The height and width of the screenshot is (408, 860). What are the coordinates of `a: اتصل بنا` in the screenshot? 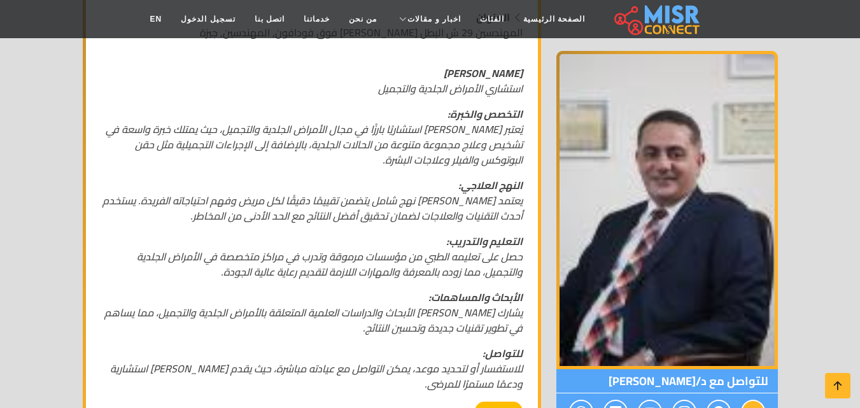 It's located at (269, 19).